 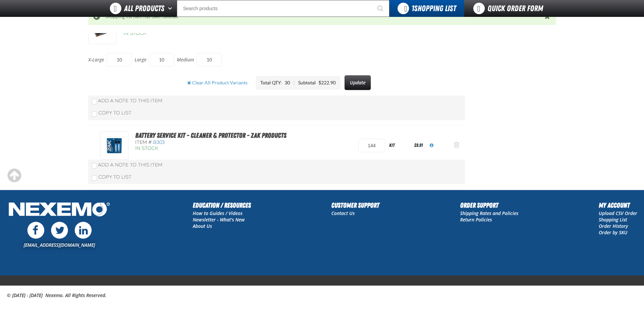 I want to click on button: Update, so click(x=358, y=83).